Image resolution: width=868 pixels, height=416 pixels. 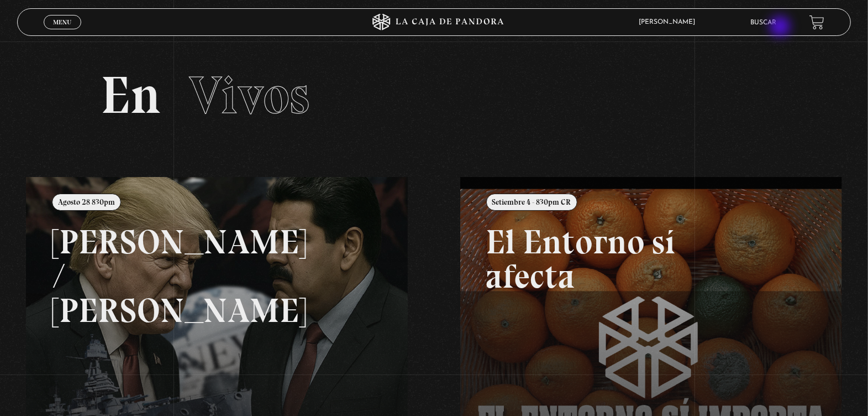 What do you see at coordinates (816, 22) in the screenshot?
I see `a: View your shopping cart` at bounding box center [816, 22].